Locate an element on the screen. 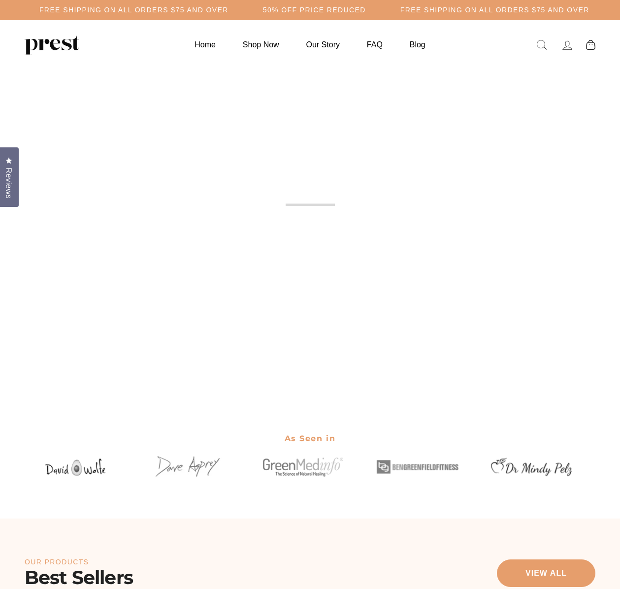 The height and width of the screenshot is (589, 620). p: Our Products is located at coordinates (79, 562).